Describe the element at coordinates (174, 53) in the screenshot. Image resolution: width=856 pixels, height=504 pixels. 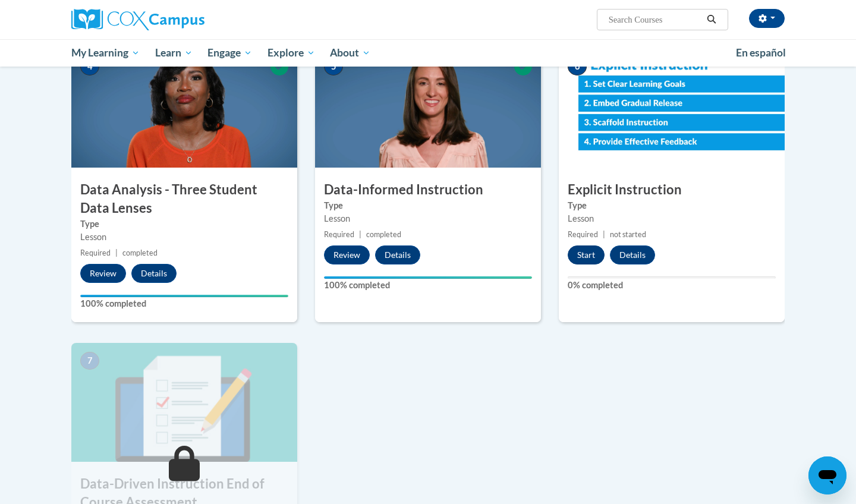
I see `a: Learn` at that location.